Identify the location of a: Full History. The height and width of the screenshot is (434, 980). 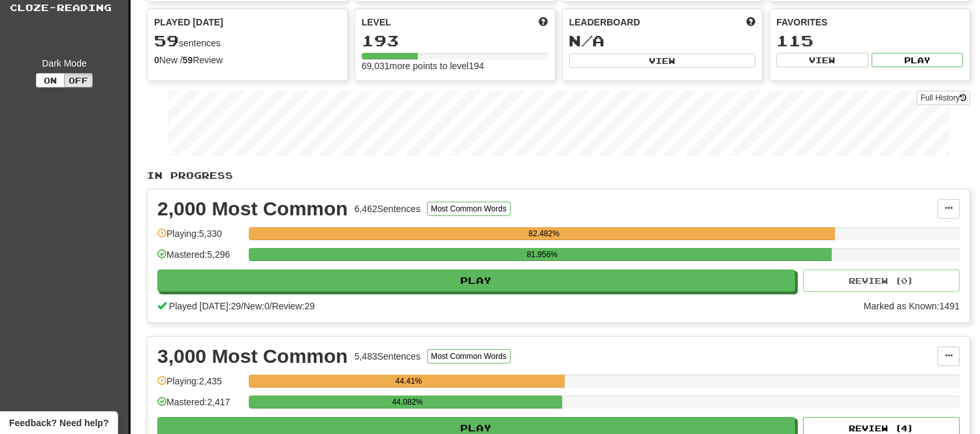
(944, 98).